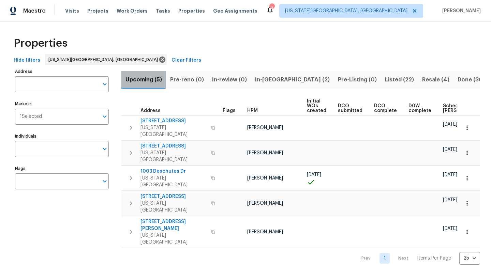 This screenshot has height=265, width=491. I want to click on span: DCO submitted, so click(350, 108).